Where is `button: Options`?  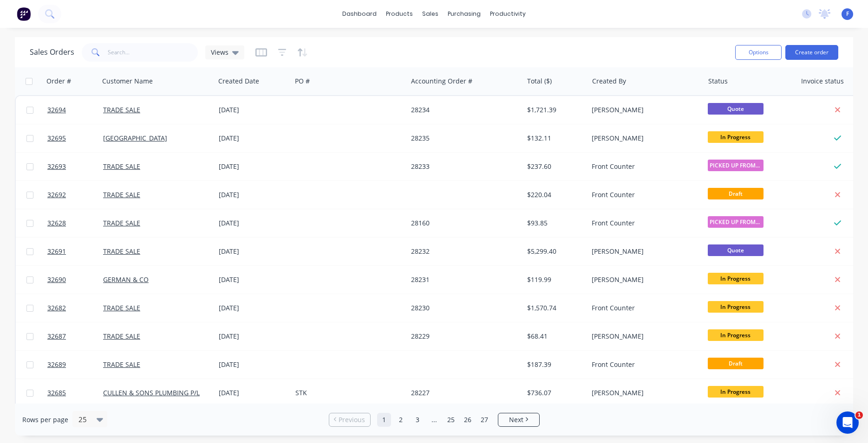
button: Options is located at coordinates (759, 53).